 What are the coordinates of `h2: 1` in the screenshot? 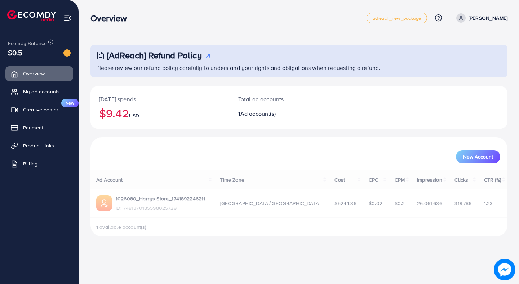 It's located at (281, 113).